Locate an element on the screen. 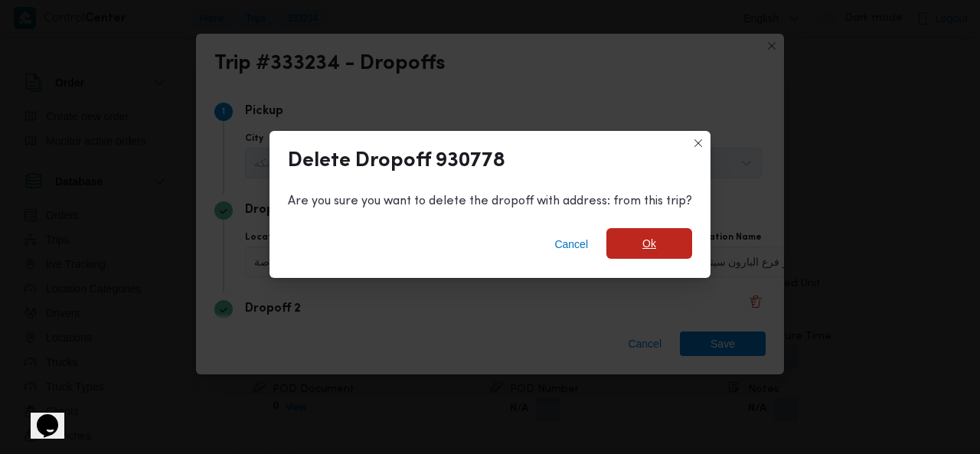 This screenshot has width=980, height=454. div: Delete Dropoff 930778 is located at coordinates (397, 162).